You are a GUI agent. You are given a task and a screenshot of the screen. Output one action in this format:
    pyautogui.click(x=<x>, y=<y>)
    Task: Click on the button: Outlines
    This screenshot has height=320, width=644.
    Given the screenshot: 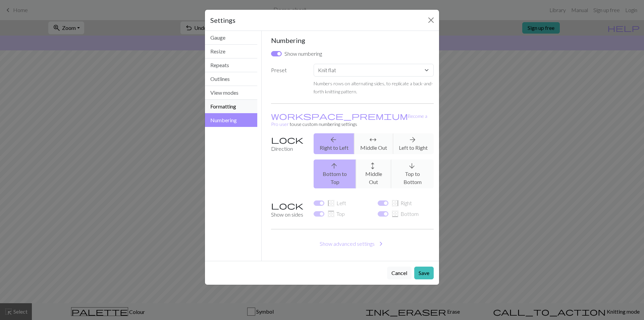 What is the action you would take?
    pyautogui.click(x=231, y=79)
    